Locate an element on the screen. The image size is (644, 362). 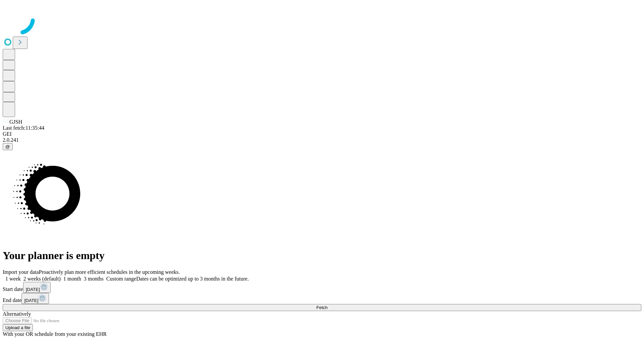
span: GJSH is located at coordinates (16, 122).